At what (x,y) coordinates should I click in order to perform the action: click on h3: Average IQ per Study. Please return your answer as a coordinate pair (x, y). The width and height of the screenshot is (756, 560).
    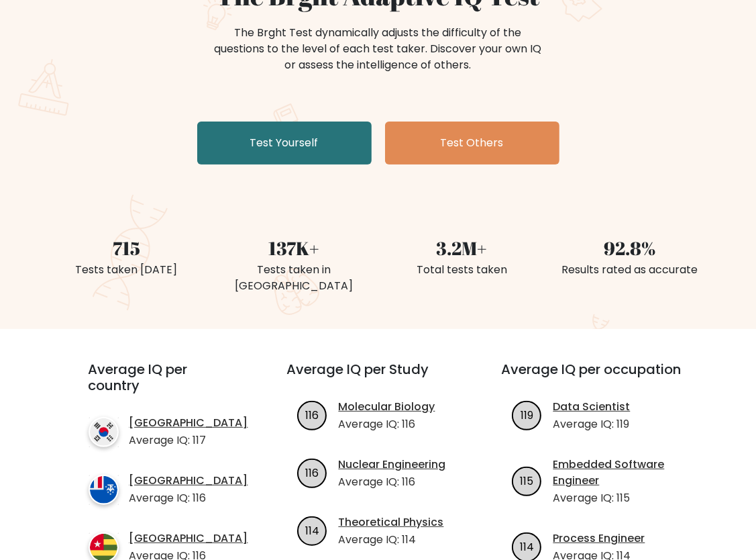
    Looking at the image, I should click on (378, 377).